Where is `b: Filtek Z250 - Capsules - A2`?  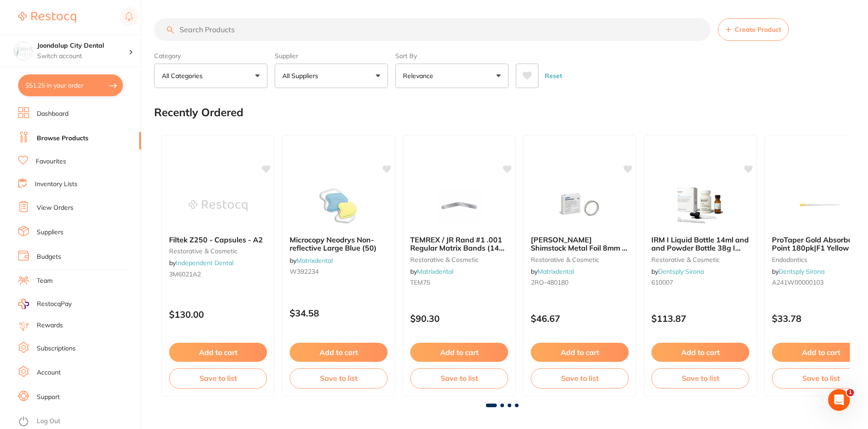
b: Filtek Z250 - Capsules - A2 is located at coordinates (218, 240).